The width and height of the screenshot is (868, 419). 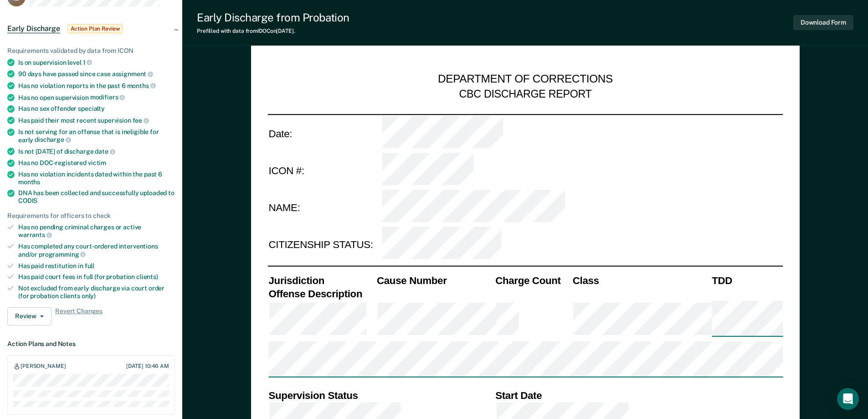 What do you see at coordinates (96, 197) in the screenshot?
I see `div: DNA has been collected and successfully uploaded to` at bounding box center [96, 197].